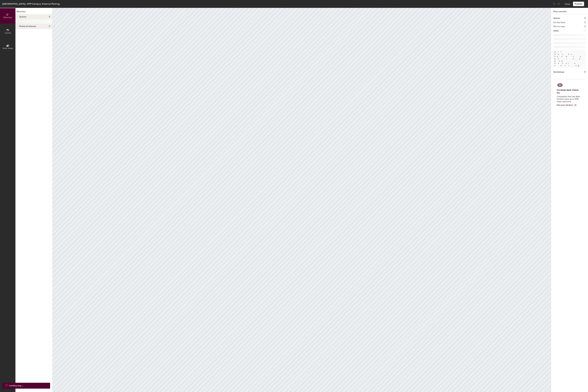 The height and width of the screenshot is (392, 588). What do you see at coordinates (565, 105) in the screenshot?
I see `span: Get your stickers` at bounding box center [565, 105].